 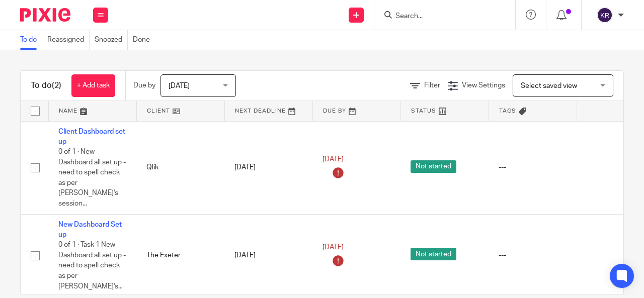 What do you see at coordinates (93, 85) in the screenshot?
I see `a: + Add task` at bounding box center [93, 85].